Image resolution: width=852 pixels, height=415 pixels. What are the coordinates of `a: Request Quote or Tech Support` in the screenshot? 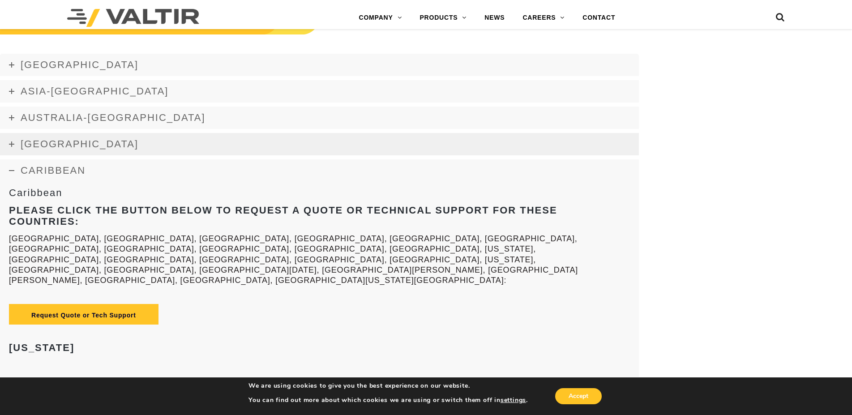 It's located at (84, 314).